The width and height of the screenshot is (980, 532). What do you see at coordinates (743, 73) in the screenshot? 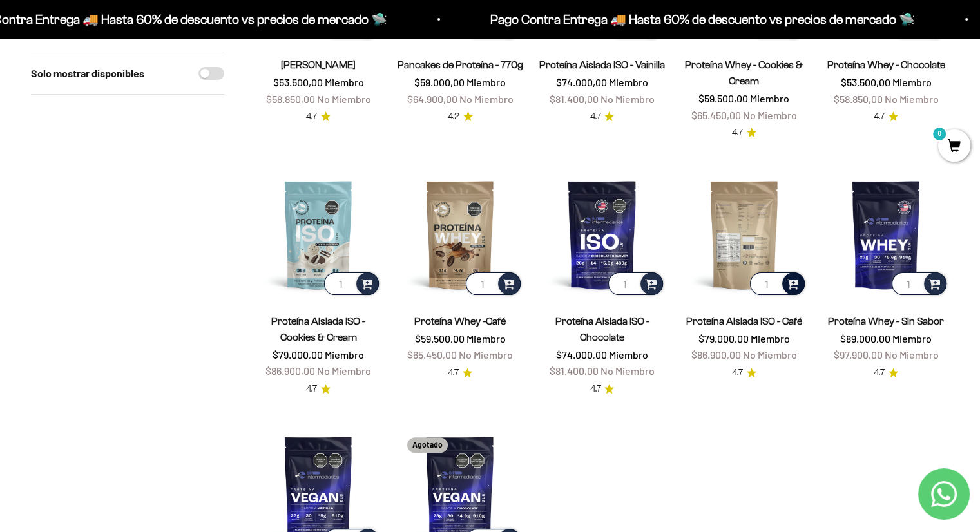
I see `a: Proteína Whey - Cookies & Cream` at bounding box center [743, 73].